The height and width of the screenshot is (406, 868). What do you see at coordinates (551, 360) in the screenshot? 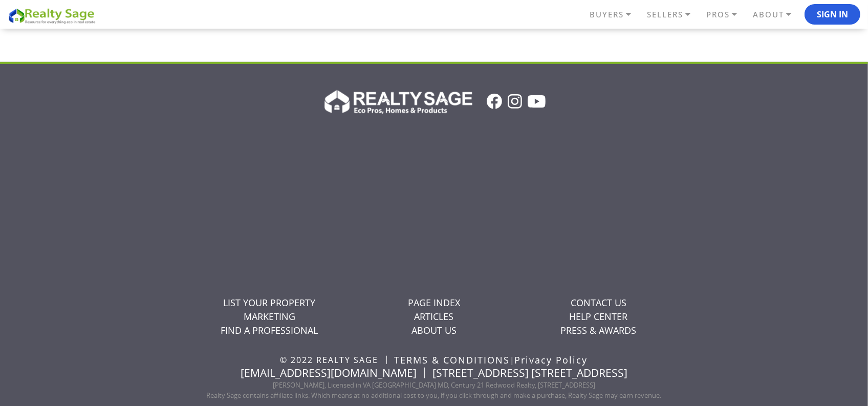
I see `a: Privacy Policy` at bounding box center [551, 360].